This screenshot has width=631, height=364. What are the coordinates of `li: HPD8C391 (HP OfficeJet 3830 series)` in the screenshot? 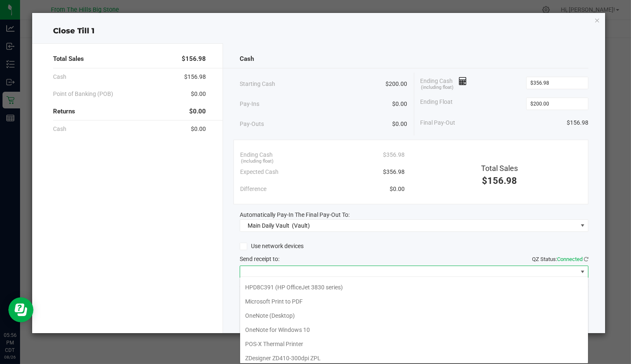 It's located at (414, 287).